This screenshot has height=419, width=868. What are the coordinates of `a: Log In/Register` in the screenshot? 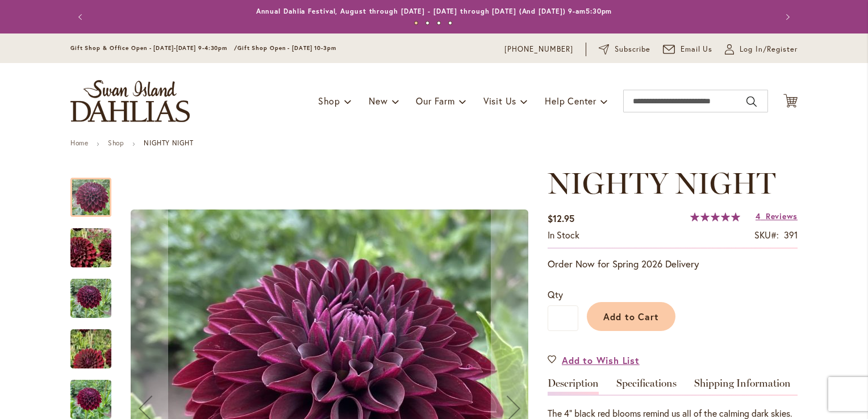 It's located at (762, 50).